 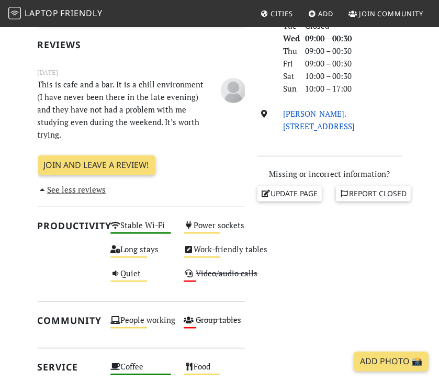 What do you see at coordinates (141, 278) in the screenshot?
I see `div: Quiet` at bounding box center [141, 278].